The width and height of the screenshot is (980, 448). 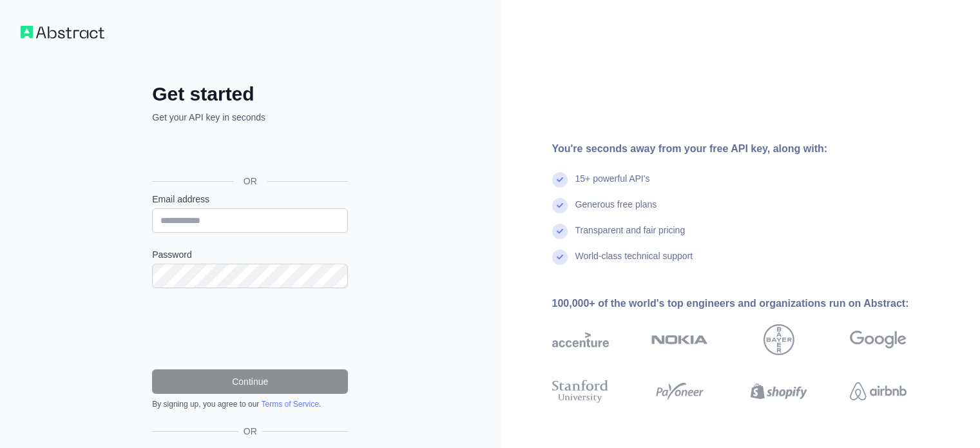 What do you see at coordinates (63, 32) in the screenshot?
I see `img: Workflow` at bounding box center [63, 32].